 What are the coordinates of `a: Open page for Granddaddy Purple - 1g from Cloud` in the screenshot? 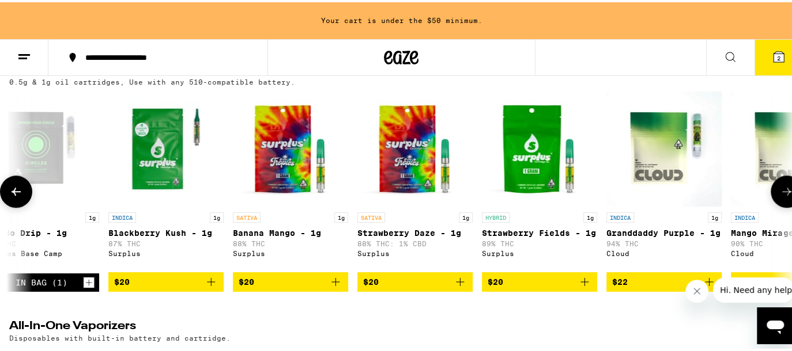 It's located at (664, 180).